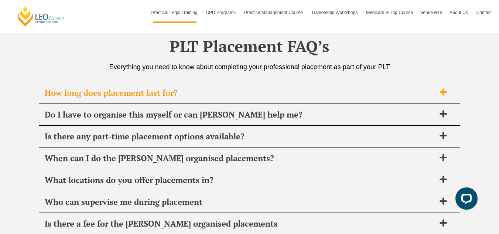  Describe the element at coordinates (221, 13) in the screenshot. I see `a: CPD Programs` at that location.